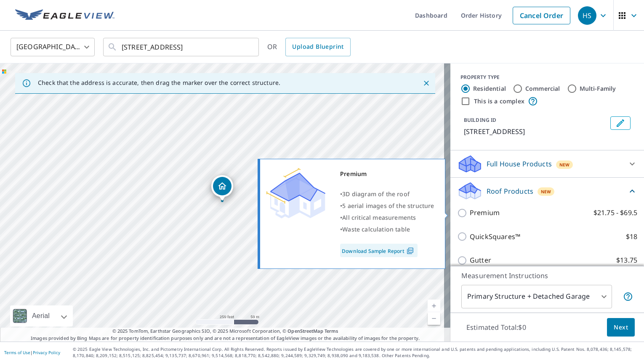 The height and width of the screenshot is (363, 644). I want to click on a: Terms, so click(331, 331).